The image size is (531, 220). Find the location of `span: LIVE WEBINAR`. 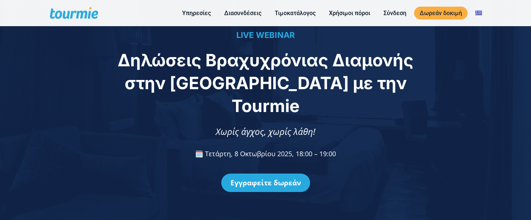

span: LIVE WEBINAR is located at coordinates (265, 35).